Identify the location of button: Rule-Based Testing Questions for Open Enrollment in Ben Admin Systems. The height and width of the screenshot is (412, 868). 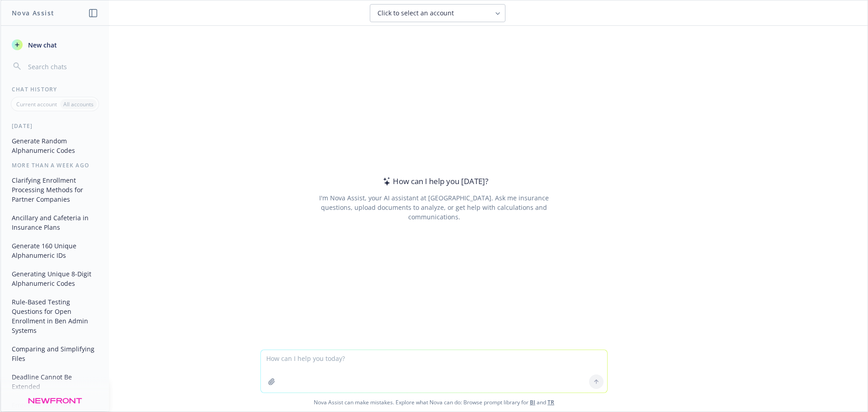
(54, 316).